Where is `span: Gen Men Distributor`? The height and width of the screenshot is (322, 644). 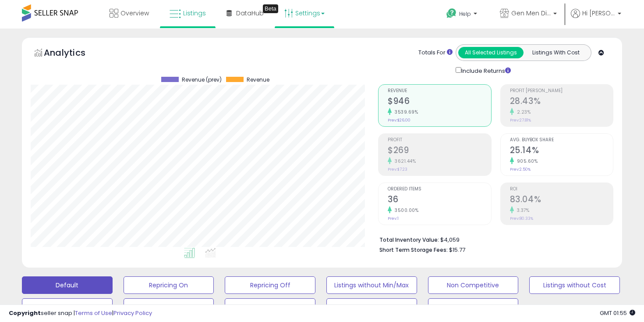 span: Gen Men Distributor is located at coordinates (531, 13).